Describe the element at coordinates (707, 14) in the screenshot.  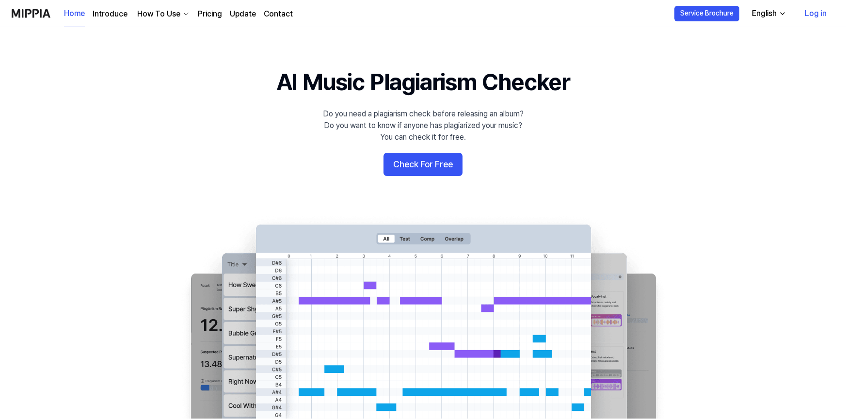
I see `a: Service Brochure` at that location.